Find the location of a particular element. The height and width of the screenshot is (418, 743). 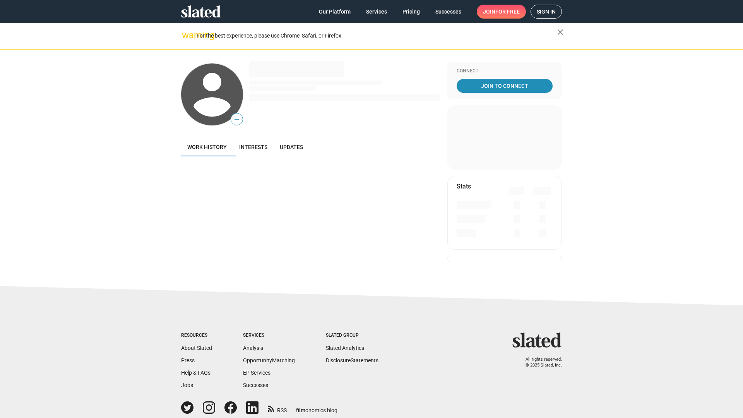

p: All rights reserved. © 2025 Slated, Inc. is located at coordinates (539, 362).